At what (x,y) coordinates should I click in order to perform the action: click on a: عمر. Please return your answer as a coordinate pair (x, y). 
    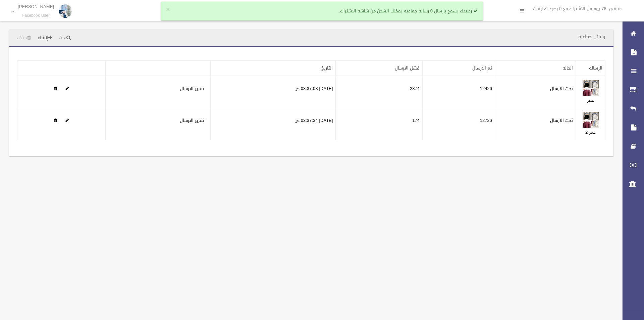
    Looking at the image, I should click on (590, 100).